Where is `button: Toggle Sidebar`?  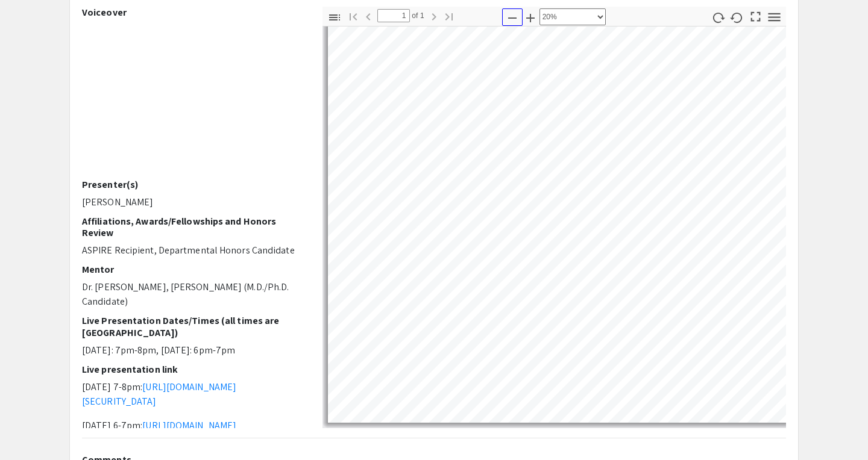 button: Toggle Sidebar is located at coordinates (334, 17).